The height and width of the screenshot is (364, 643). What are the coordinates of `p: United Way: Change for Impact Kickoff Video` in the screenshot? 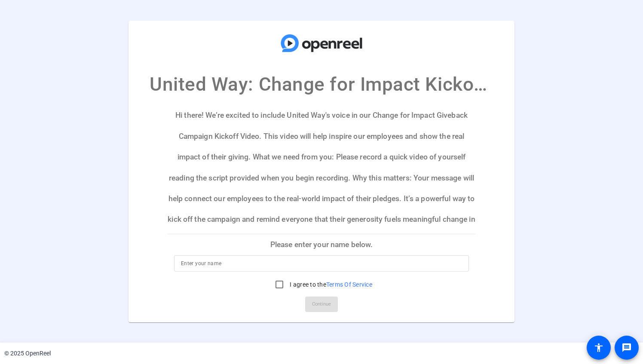 It's located at (322, 84).